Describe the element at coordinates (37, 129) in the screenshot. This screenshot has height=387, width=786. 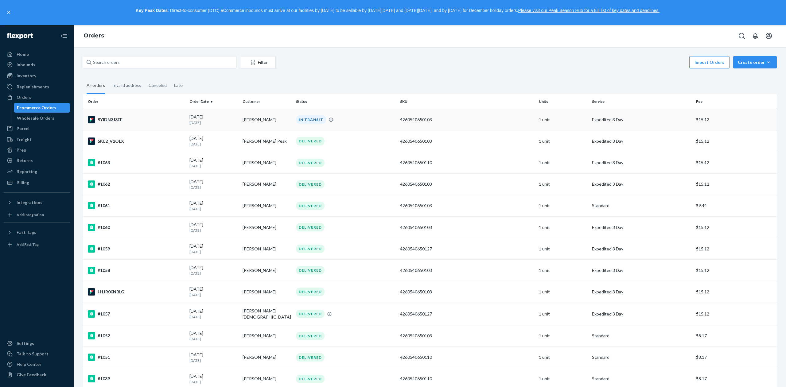
I see `a: Parcel` at that location.